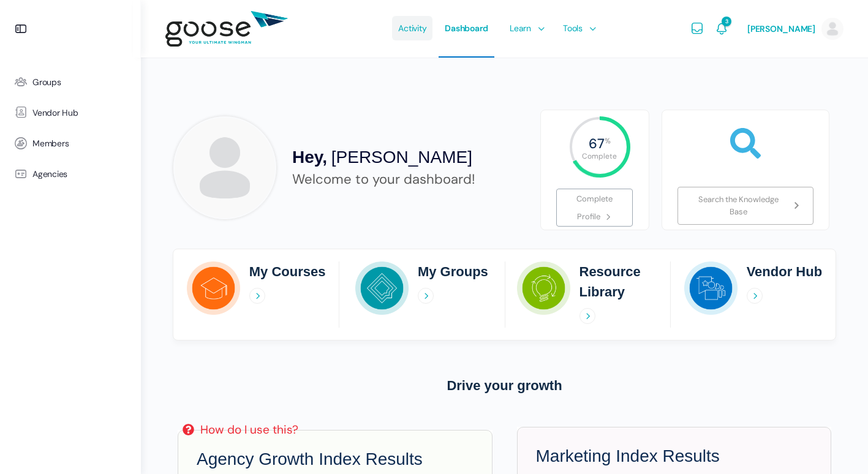 This screenshot has width=868, height=474. I want to click on span: Search the Knowledge Base, so click(738, 206).